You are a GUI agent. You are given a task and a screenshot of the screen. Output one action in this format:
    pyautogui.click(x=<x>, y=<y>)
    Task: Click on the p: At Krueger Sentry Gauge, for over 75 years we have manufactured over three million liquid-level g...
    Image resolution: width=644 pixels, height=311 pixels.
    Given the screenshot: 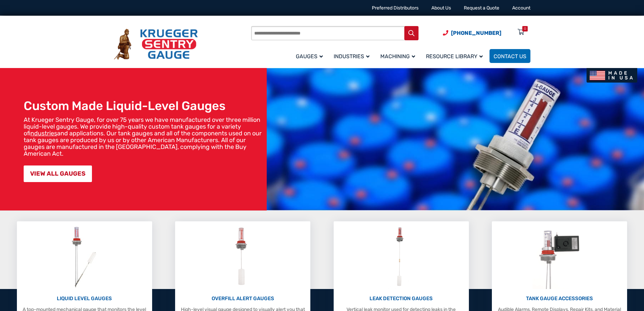 What is the action you would take?
    pyautogui.click(x=143, y=137)
    